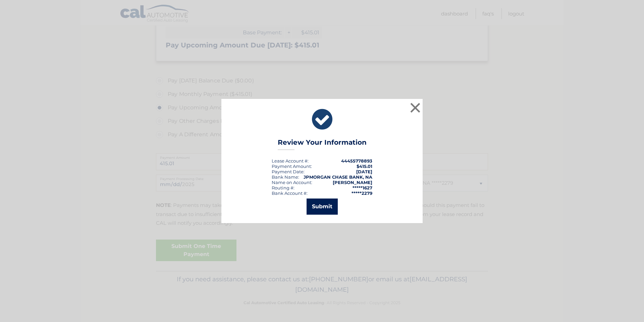  What do you see at coordinates (292, 182) in the screenshot?
I see `div: Name on Account:` at bounding box center [292, 182].